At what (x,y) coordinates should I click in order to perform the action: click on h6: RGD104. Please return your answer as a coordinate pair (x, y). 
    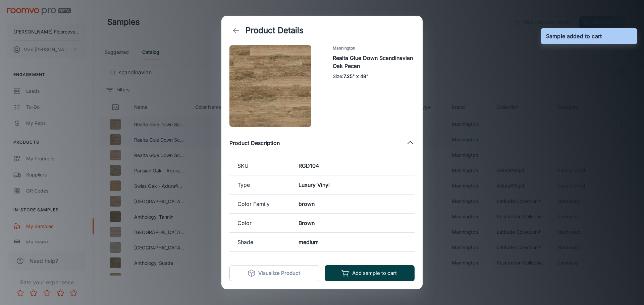
    Looking at the image, I should click on (353, 166).